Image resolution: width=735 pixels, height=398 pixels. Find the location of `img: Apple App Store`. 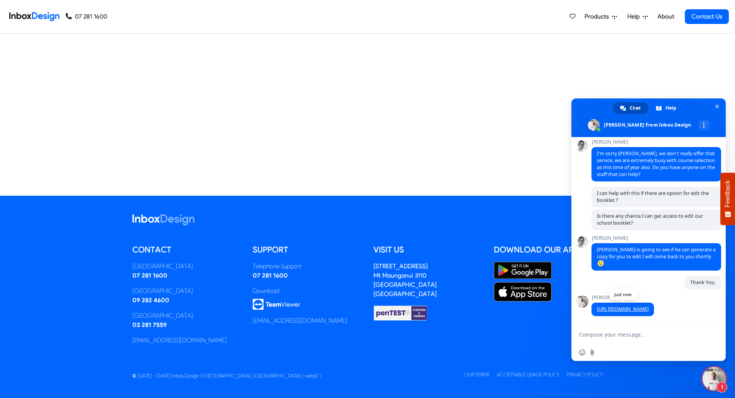

img: Apple App Store is located at coordinates (523, 292).